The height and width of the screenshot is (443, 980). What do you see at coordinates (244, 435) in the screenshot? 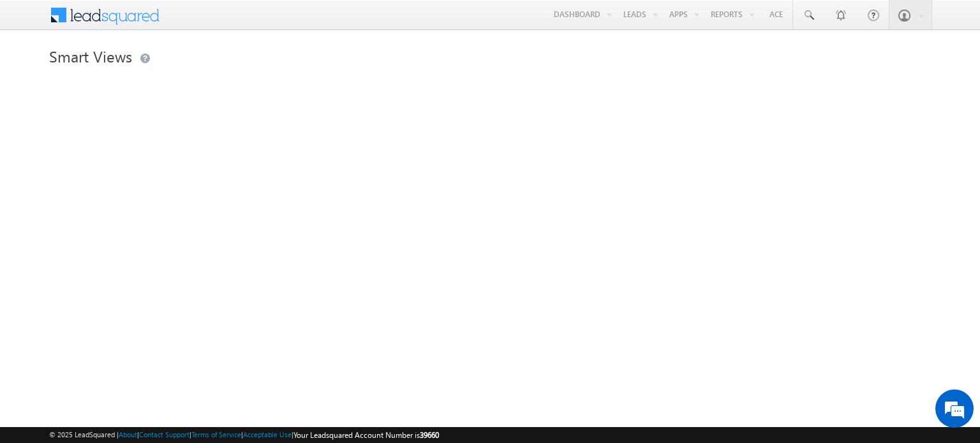
I see `span: © 2025 LeadSquared | | | | |` at bounding box center [244, 435].